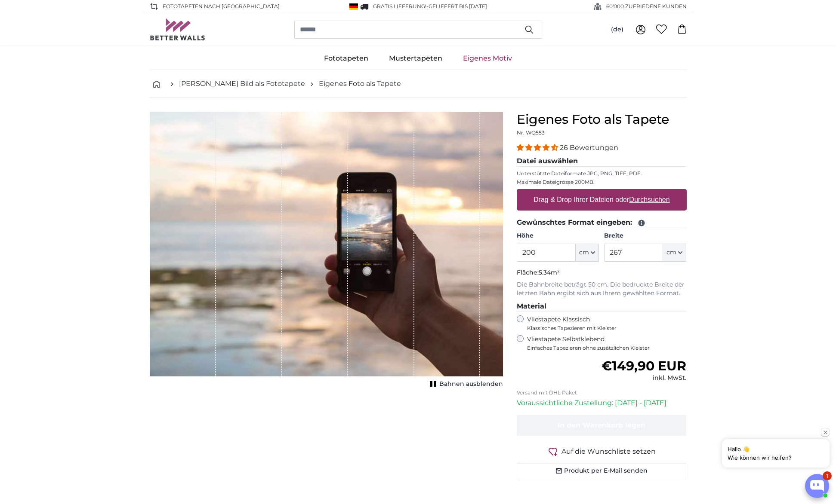 Image resolution: width=836 pixels, height=504 pixels. What do you see at coordinates (602, 426) in the screenshot?
I see `button: In den Warenkorb legen` at bounding box center [602, 426].